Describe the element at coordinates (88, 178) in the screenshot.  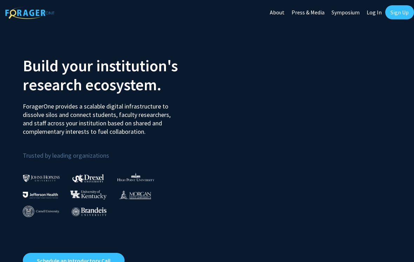
I see `img: Drexel University` at that location.